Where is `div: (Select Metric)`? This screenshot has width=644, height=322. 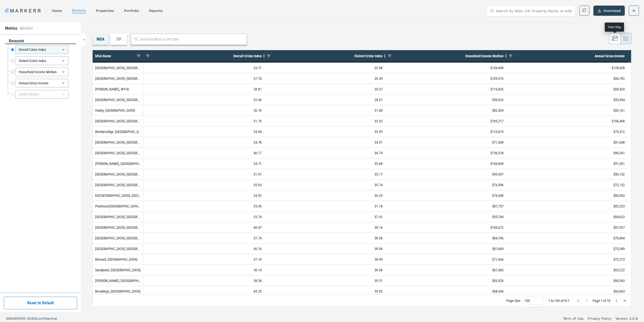
div: (Select Metric) is located at coordinates (42, 94).